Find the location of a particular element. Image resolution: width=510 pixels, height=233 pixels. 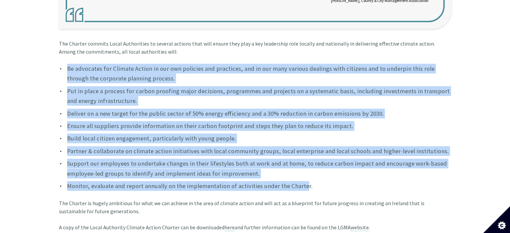

li: Monitor, evaluate and report annually on the implementation of activities under the Charter. is located at coordinates (255, 186).